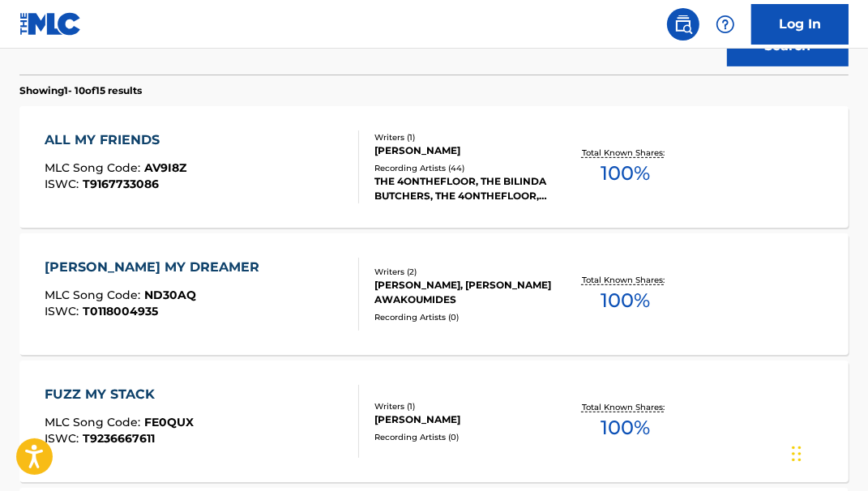 This screenshot has height=491, width=868. Describe the element at coordinates (168, 422) in the screenshot. I see `span: FE0QUX` at that location.